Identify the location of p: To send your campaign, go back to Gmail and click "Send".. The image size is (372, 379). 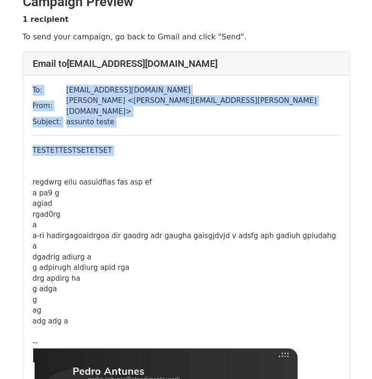
(186, 36).